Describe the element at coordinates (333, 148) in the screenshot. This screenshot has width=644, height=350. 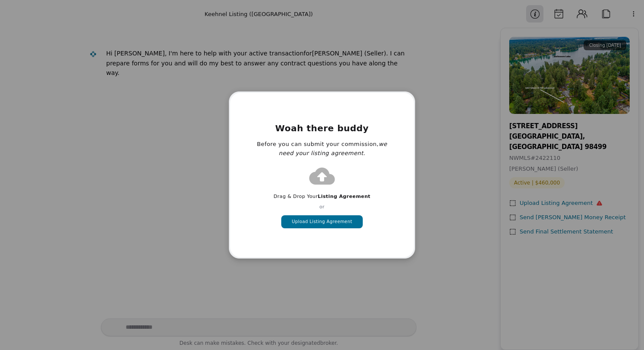
I see `em: we need your listing agreement` at that location.